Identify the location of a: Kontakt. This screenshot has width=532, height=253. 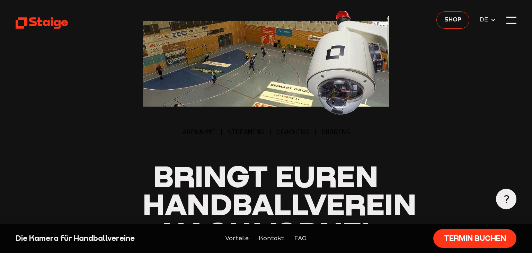
(271, 239).